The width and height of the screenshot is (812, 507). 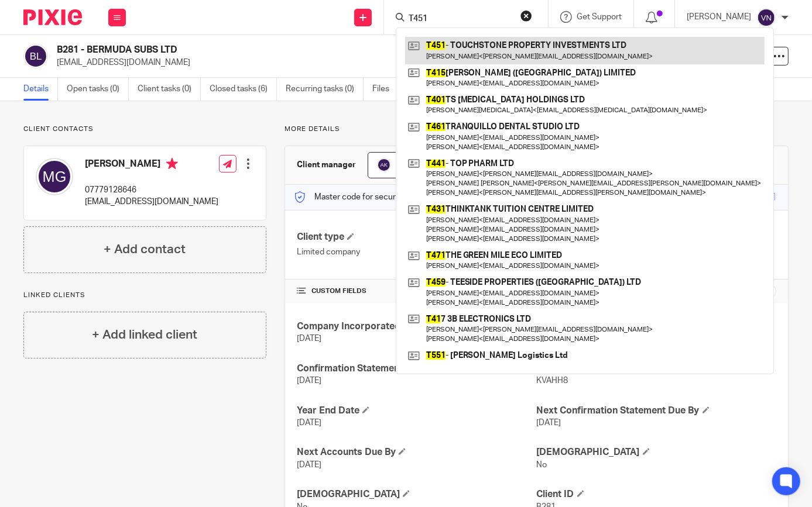 I want to click on h4: Client type, so click(x=416, y=237).